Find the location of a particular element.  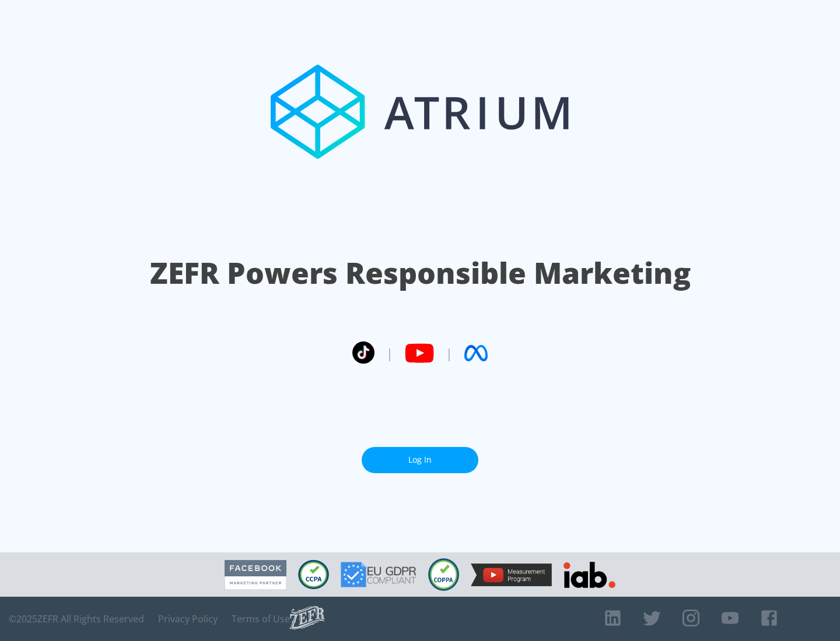

img: IAB is located at coordinates (589, 574).